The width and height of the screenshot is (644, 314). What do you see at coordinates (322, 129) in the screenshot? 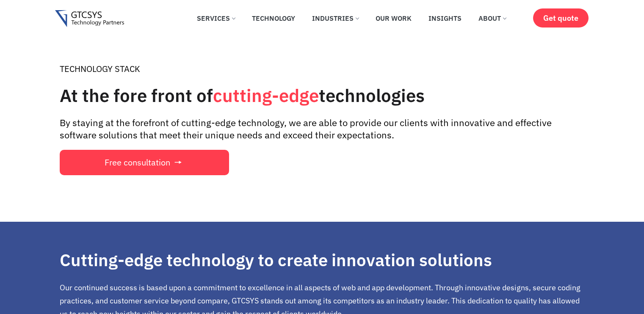
I see `div: By staying at the forefront of cutting-edge technology, we are able to provide our clients with i...` at bounding box center [322, 129].